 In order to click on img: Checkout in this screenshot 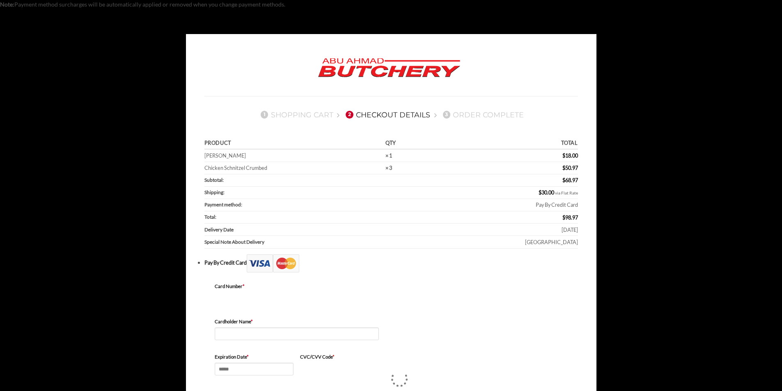, I will do `click(273, 264)`.